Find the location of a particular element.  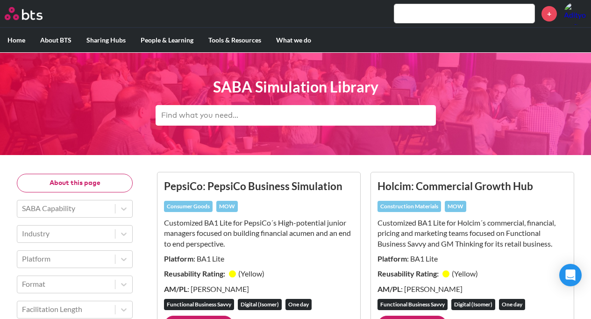

label: About BTS is located at coordinates (56, 40).